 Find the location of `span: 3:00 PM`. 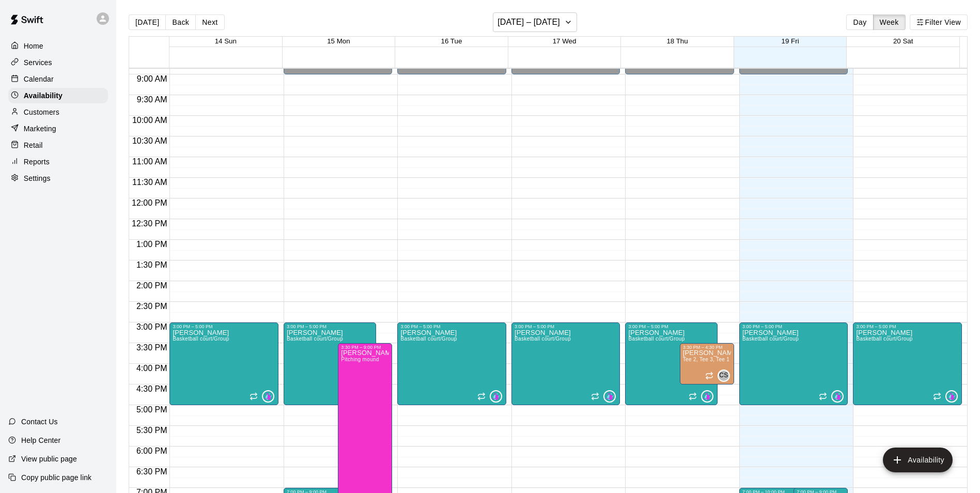

span: 3:00 PM is located at coordinates (152, 327).